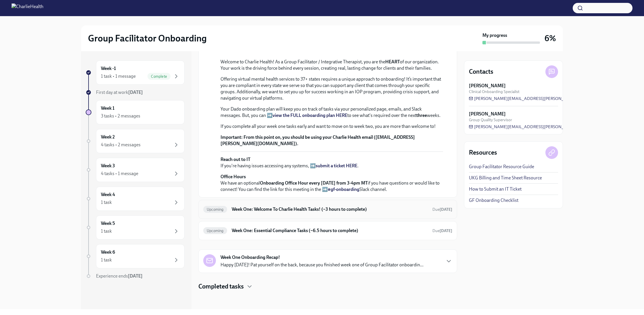  Describe the element at coordinates (118, 76) in the screenshot. I see `div: 1 task • 1 message` at that location.